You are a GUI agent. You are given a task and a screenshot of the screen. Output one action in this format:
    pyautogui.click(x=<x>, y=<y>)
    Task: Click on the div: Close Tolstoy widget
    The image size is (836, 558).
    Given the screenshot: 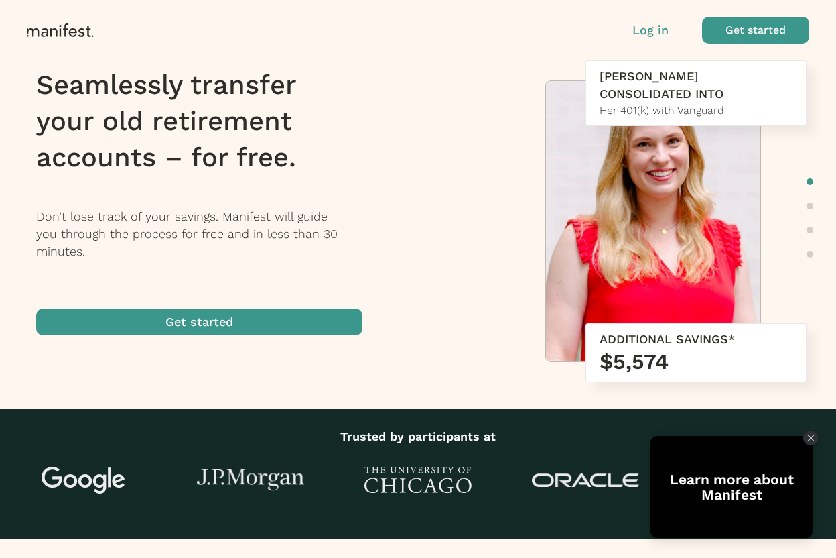 What is the action you would take?
    pyautogui.click(x=811, y=438)
    